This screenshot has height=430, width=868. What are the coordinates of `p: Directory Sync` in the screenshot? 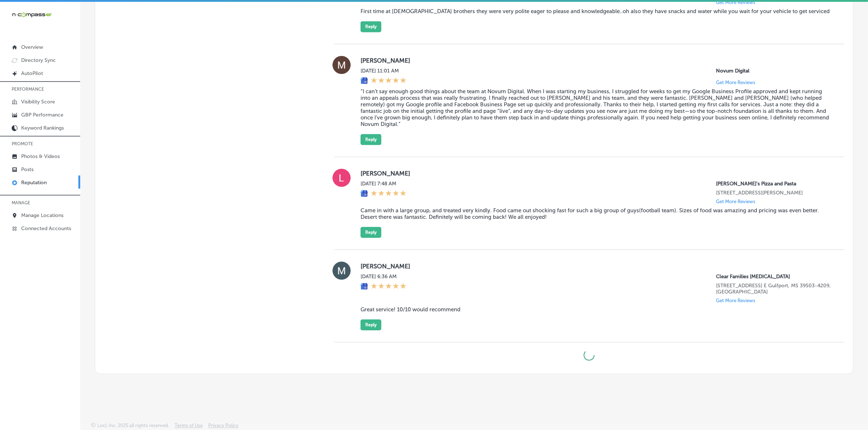 It's located at (38, 60).